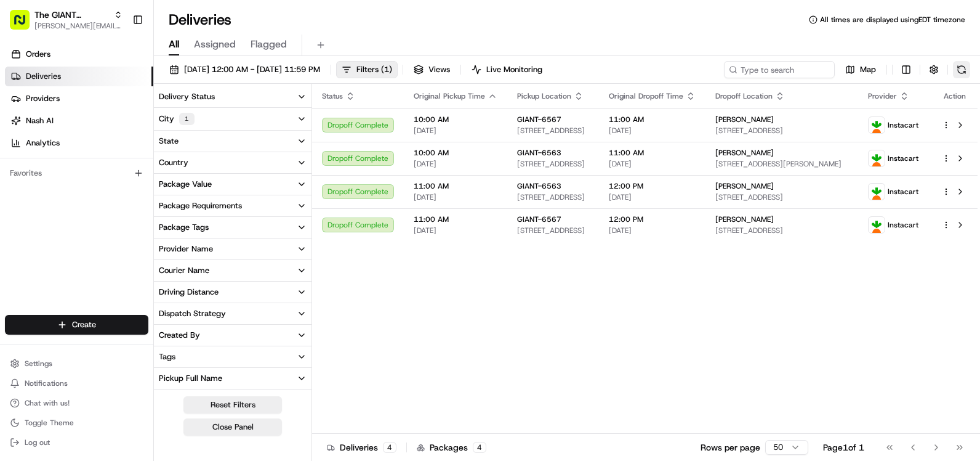  I want to click on a: 💻API Documentation, so click(151, 185).